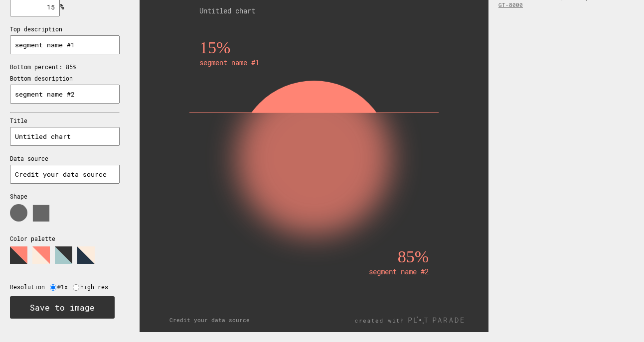  I want to click on p: Bottom description, so click(64, 78).